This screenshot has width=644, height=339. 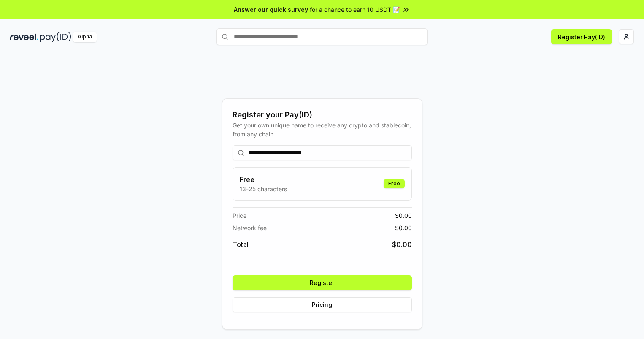 What do you see at coordinates (322, 305) in the screenshot?
I see `button: Pricing` at bounding box center [322, 305].